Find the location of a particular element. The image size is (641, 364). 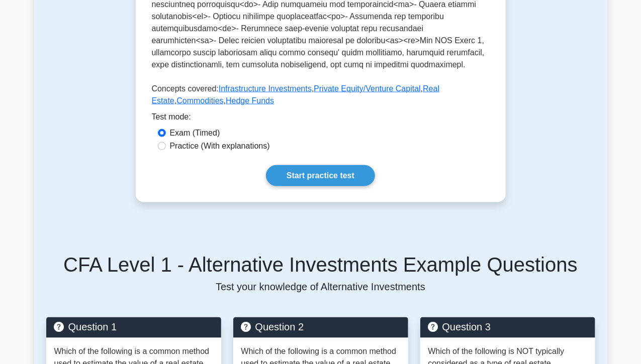

p: Concepts covered: , , , , is located at coordinates (321, 97).